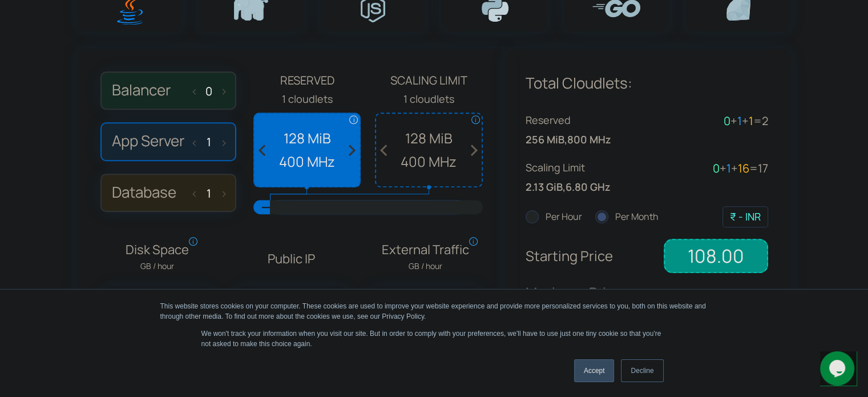 The width and height of the screenshot is (868, 397). What do you see at coordinates (746, 217) in the screenshot?
I see `div: ₹ - INR` at bounding box center [746, 217].